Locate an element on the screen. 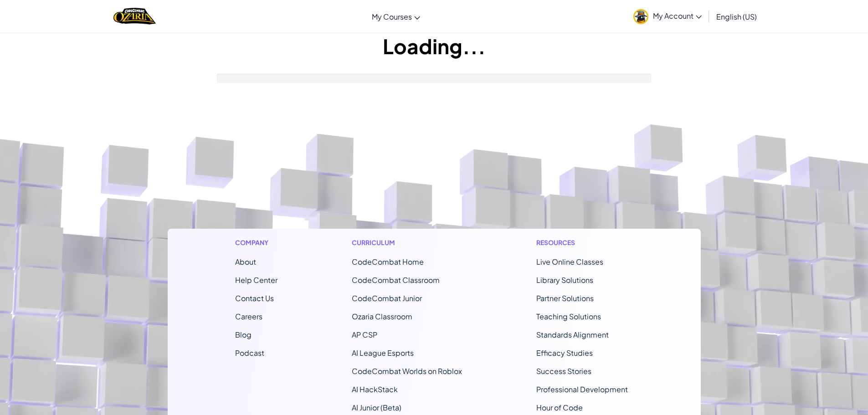  a: Ozaria Classroom is located at coordinates (382, 317).